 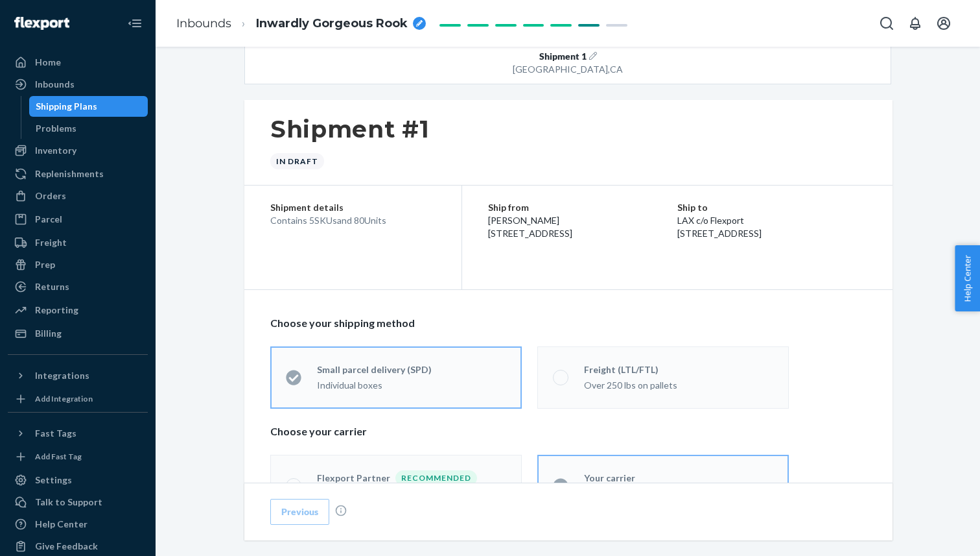 What do you see at coordinates (62, 375) in the screenshot?
I see `div: Integrations` at bounding box center [62, 375].